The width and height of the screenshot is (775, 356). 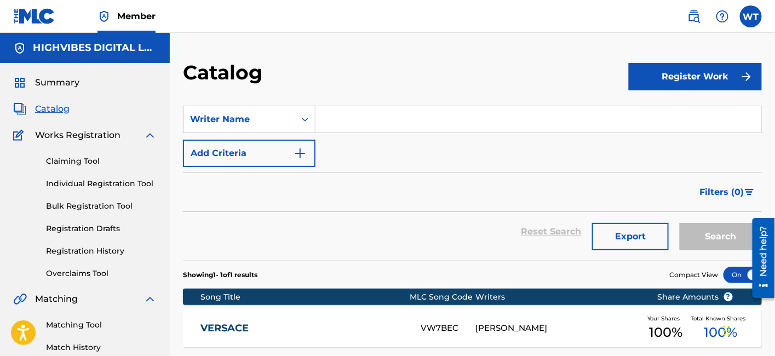 I want to click on img: Accounts, so click(x=20, y=48).